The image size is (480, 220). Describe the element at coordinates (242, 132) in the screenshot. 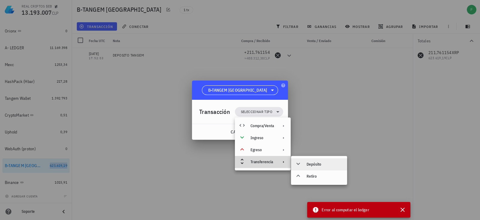

I see `span: cancelar` at that location.